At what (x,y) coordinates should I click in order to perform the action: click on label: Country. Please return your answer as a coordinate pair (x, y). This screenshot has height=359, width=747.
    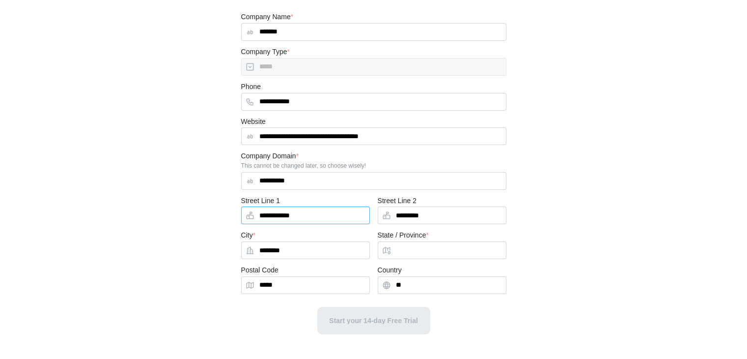
    Looking at the image, I should click on (390, 270).